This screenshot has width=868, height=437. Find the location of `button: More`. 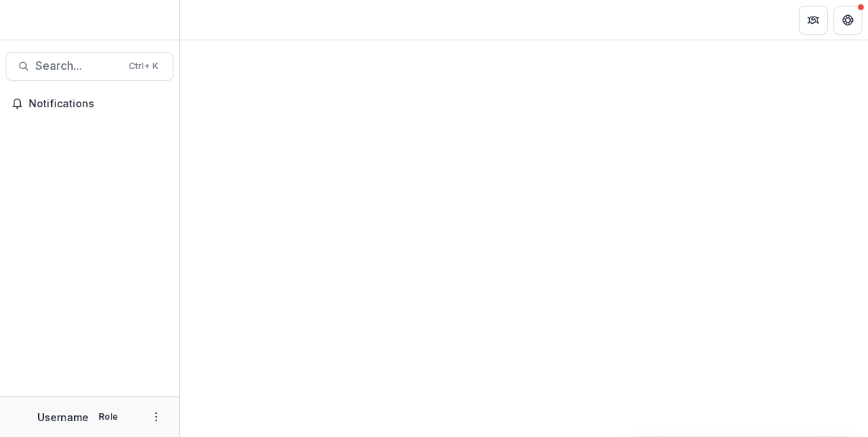

button: More is located at coordinates (156, 416).